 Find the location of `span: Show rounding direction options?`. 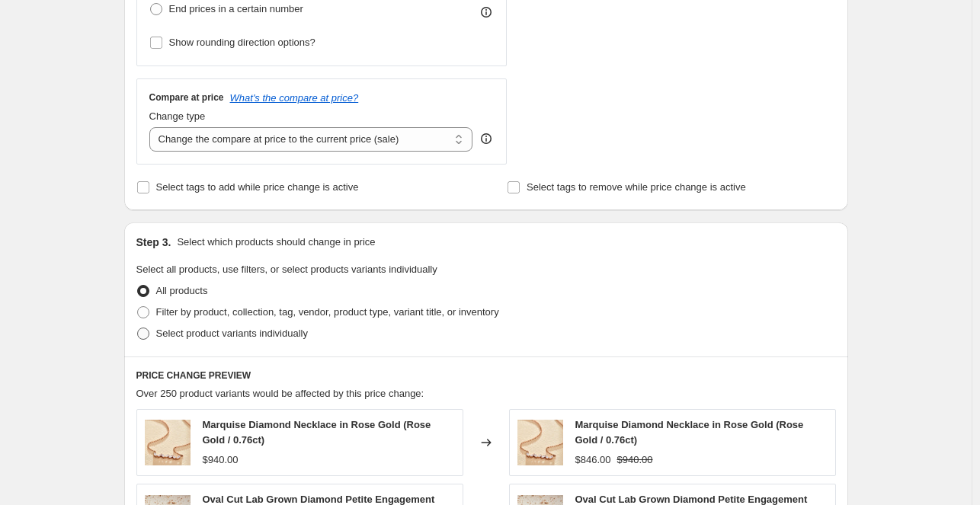

span: Show rounding direction options? is located at coordinates (242, 42).